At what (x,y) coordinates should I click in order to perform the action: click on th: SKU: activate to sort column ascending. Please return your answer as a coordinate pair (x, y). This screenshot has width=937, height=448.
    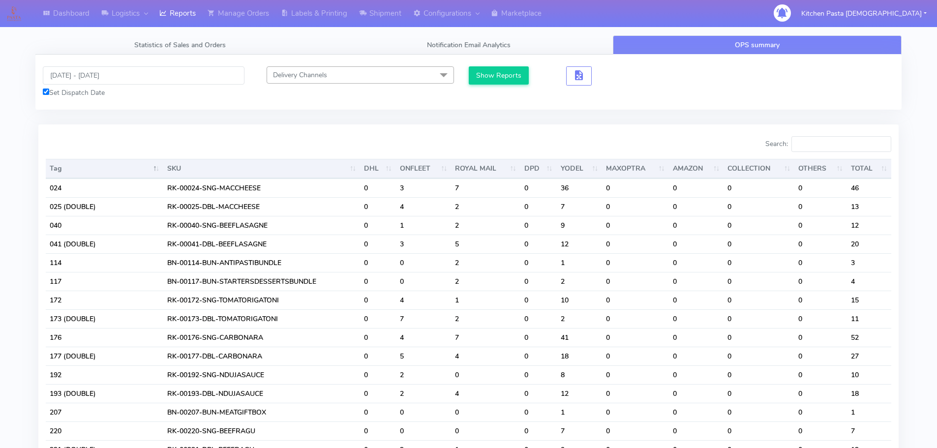
    Looking at the image, I should click on (262, 169).